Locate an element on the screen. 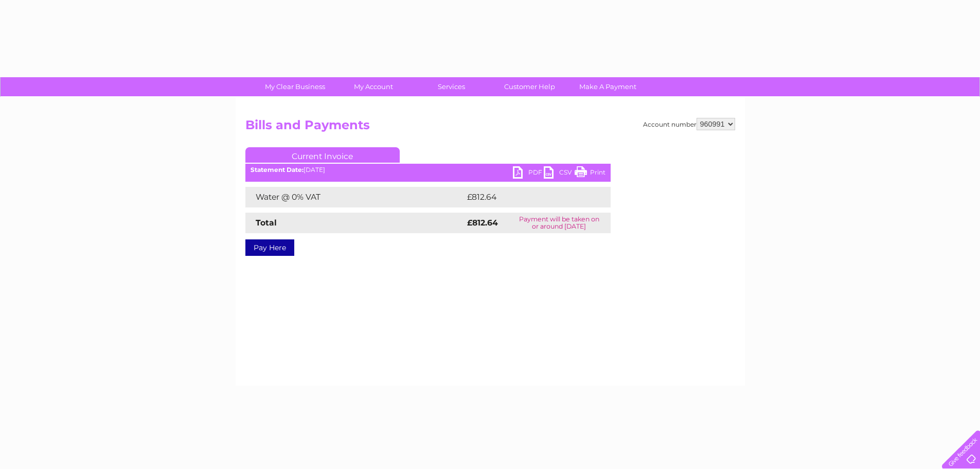  a: Services is located at coordinates (451, 87).